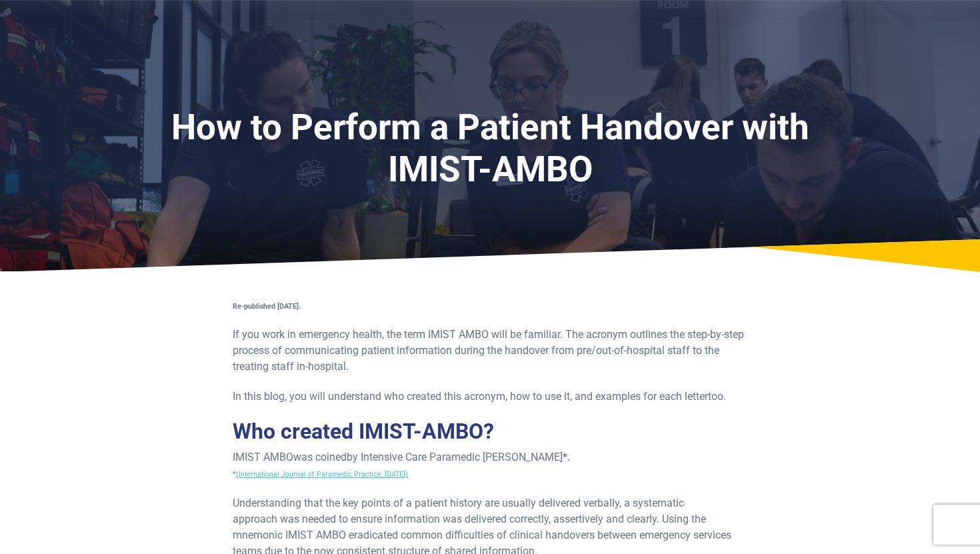 The width and height of the screenshot is (980, 554). I want to click on span: Who created IMIST-AMBO?, so click(364, 432).